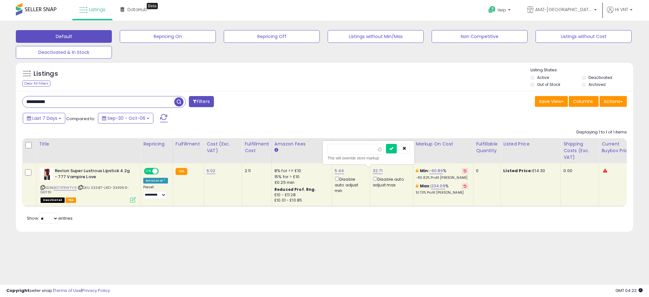 The image size is (649, 297). Describe the element at coordinates (424, 170) in the screenshot. I see `b: Min:` at that location.